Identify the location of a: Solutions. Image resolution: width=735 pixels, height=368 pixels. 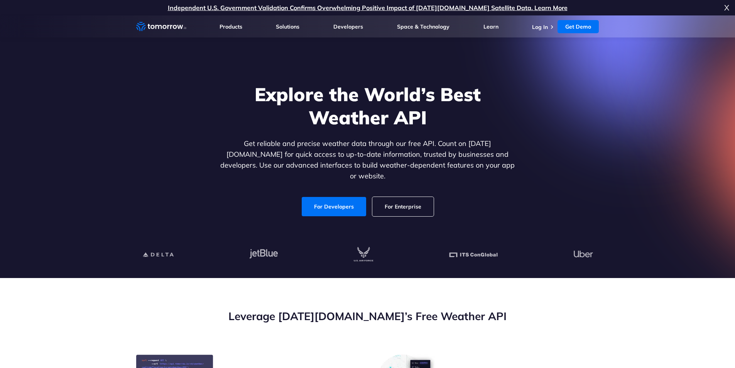
(288, 27).